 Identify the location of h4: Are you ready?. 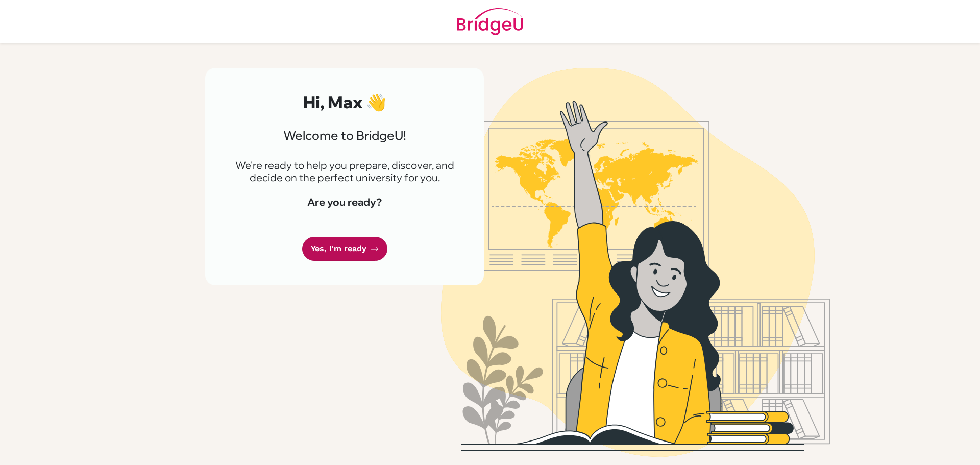
(345, 202).